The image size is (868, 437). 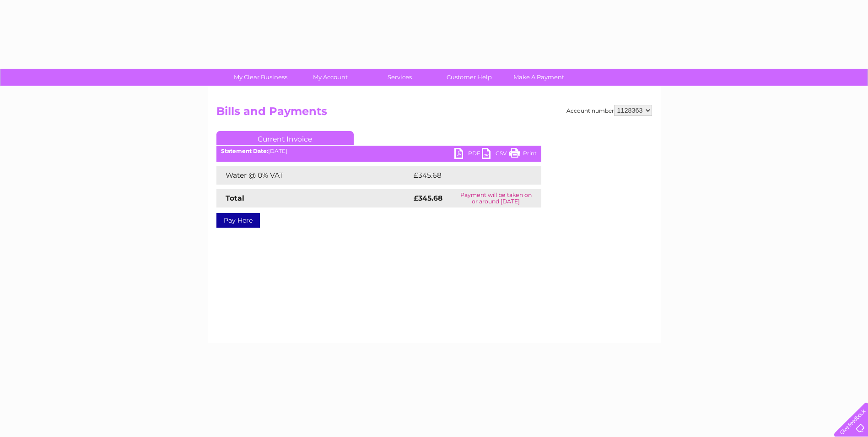 What do you see at coordinates (523, 154) in the screenshot?
I see `a: Print` at bounding box center [523, 154].